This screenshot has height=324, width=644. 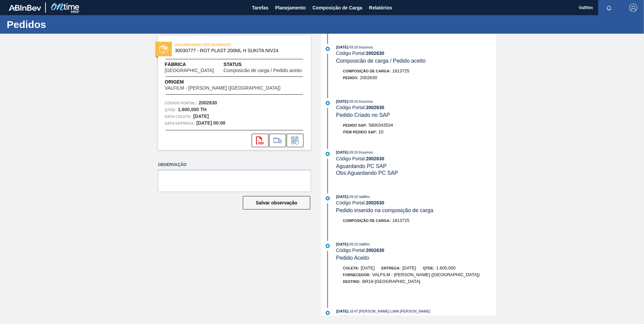 What do you see at coordinates (367, 173) in the screenshot?
I see `span: Obs: Aguardando PC SAP` at bounding box center [367, 173].